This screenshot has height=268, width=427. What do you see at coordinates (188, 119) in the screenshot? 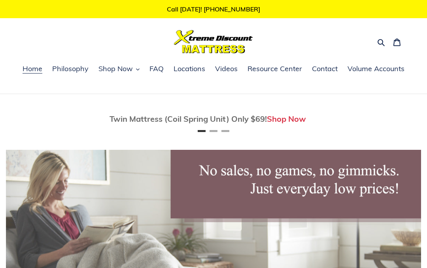
I see `span: Twin Mattress (Coil Spring Unit) Only $69!` at bounding box center [188, 119].